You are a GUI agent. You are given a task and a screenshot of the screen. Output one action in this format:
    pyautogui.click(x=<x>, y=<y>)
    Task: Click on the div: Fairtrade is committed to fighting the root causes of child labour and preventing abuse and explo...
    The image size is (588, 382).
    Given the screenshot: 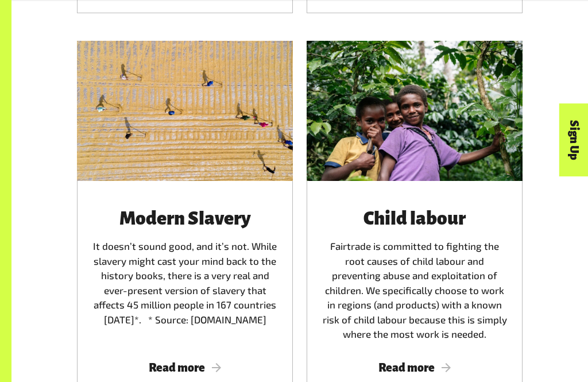 What is the action you would take?
    pyautogui.click(x=415, y=275)
    